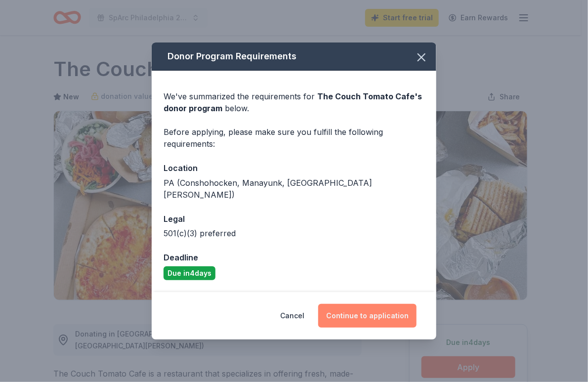 This screenshot has height=382, width=588. I want to click on div: Location, so click(294, 168).